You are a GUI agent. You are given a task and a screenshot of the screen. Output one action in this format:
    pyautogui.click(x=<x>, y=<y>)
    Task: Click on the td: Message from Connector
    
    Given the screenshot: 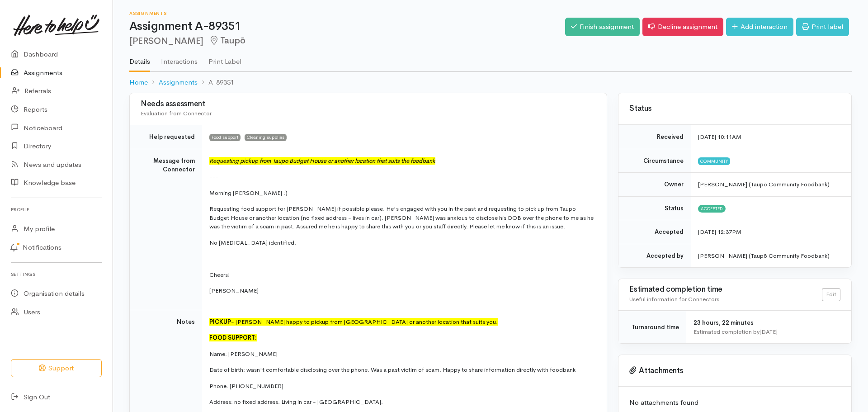 What is the action you would take?
    pyautogui.click(x=166, y=229)
    